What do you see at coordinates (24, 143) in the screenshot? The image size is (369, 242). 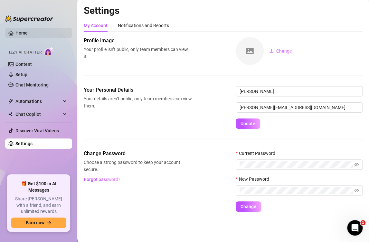 I see `a: Settings` at bounding box center [24, 143].